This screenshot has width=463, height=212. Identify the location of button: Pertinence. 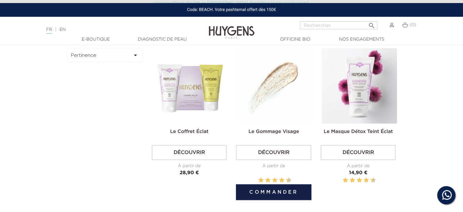
(105, 55).